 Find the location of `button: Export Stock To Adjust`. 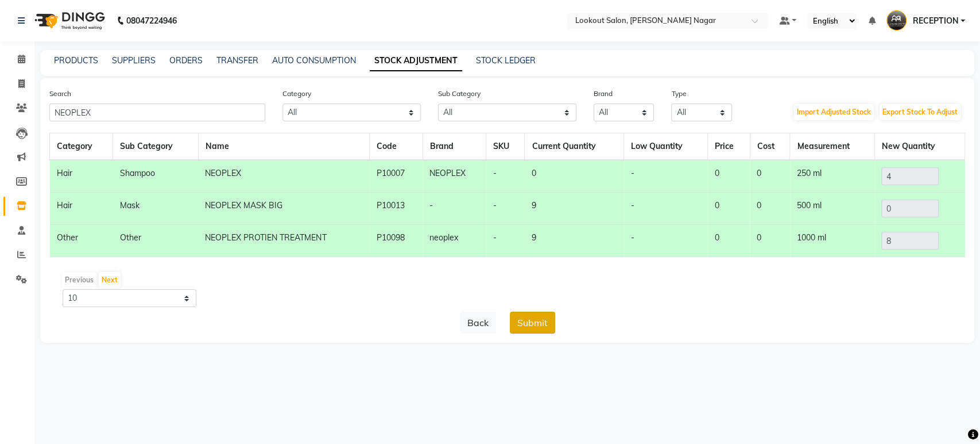

button: Export Stock To Adjust is located at coordinates (920, 112).